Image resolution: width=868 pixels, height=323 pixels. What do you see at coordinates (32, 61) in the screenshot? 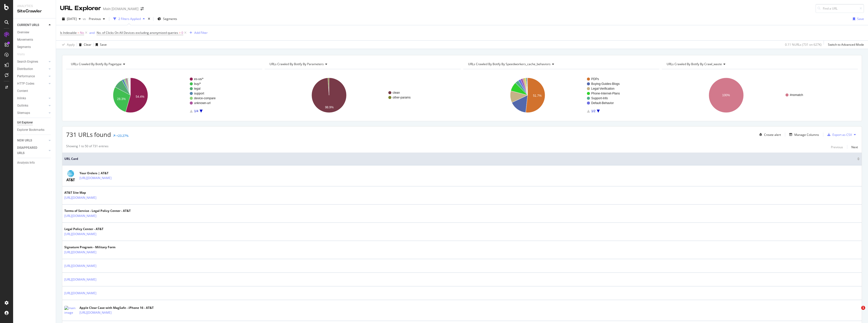
I see `a: Search Engines` at bounding box center [32, 61].